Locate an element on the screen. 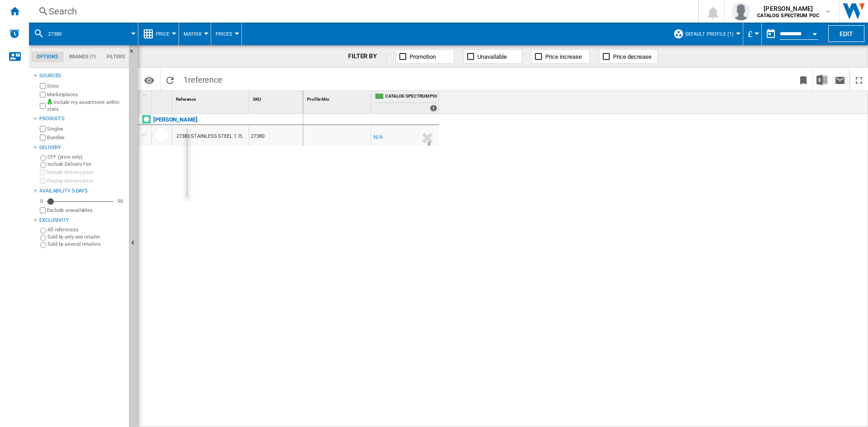 This screenshot has width=868, height=427. input: Sold by several retailers is located at coordinates (43, 245).